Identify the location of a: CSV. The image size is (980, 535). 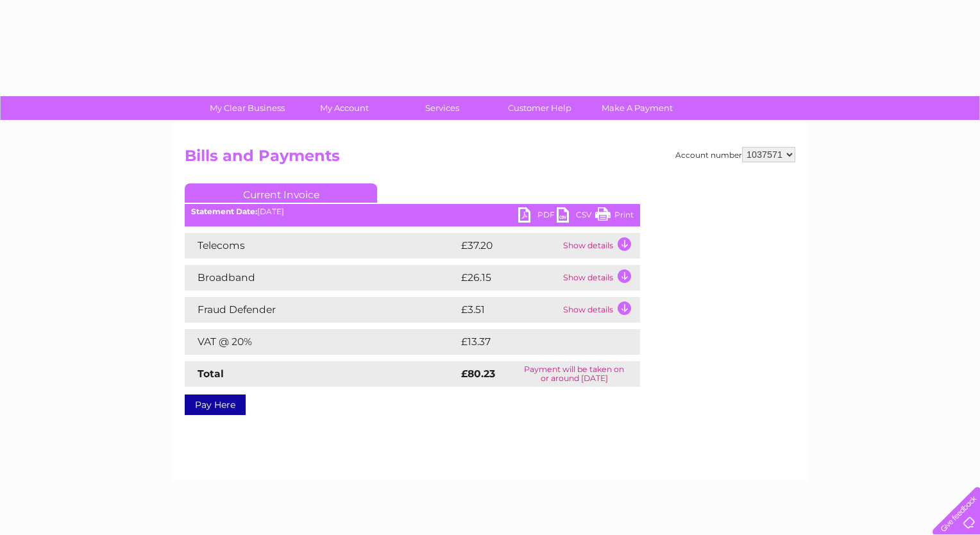
(576, 217).